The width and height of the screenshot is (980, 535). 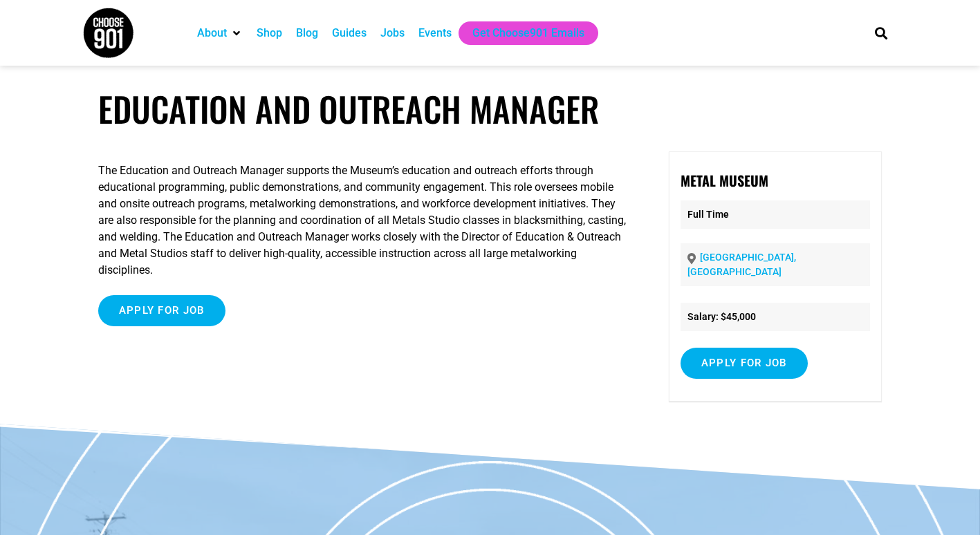 What do you see at coordinates (880, 33) in the screenshot?
I see `div: Search` at bounding box center [880, 33].